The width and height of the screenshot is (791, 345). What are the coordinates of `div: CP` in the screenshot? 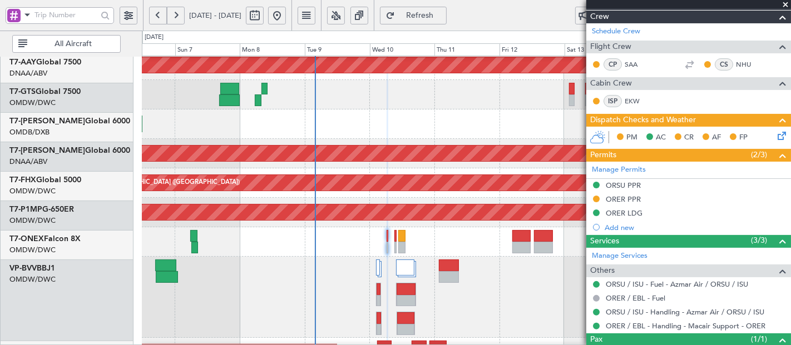 It's located at (612, 64).